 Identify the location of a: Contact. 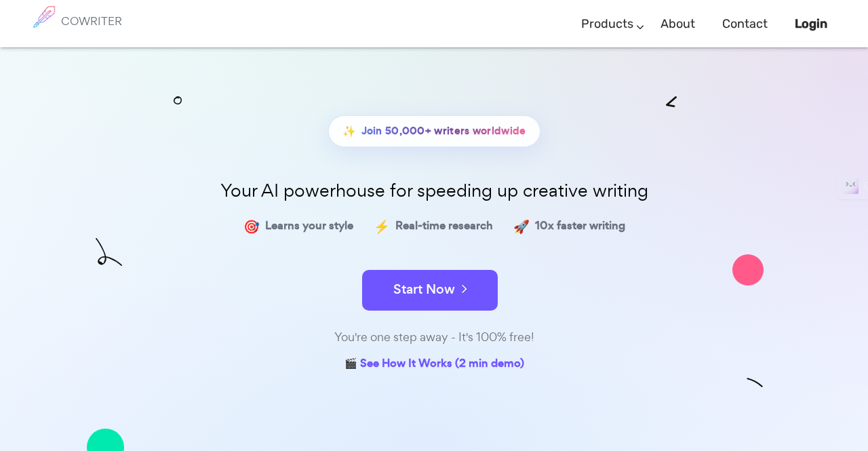
(745, 24).